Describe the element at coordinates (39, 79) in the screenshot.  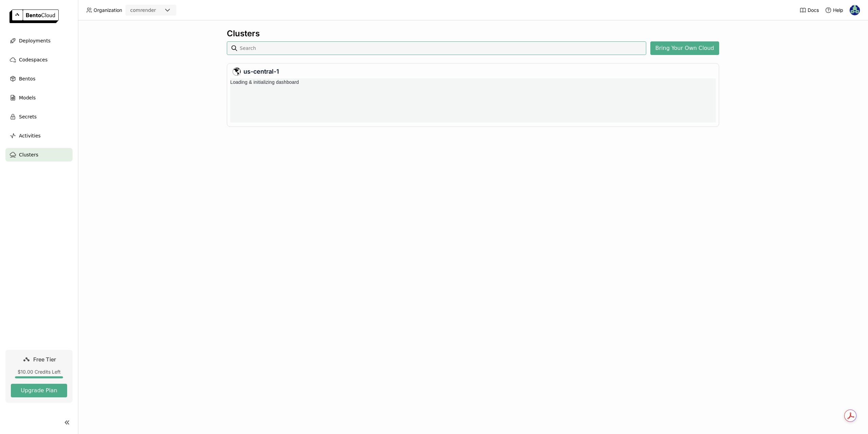
I see `a: Bentos` at that location.